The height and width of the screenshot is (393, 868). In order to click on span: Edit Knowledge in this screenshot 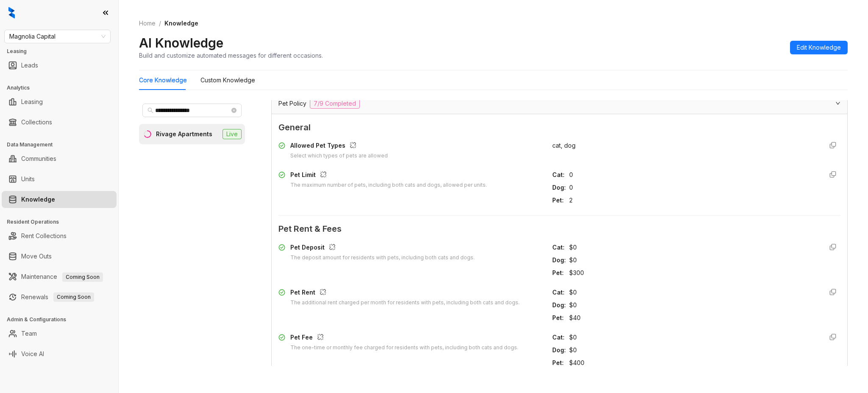, I will do `click(819, 47)`.